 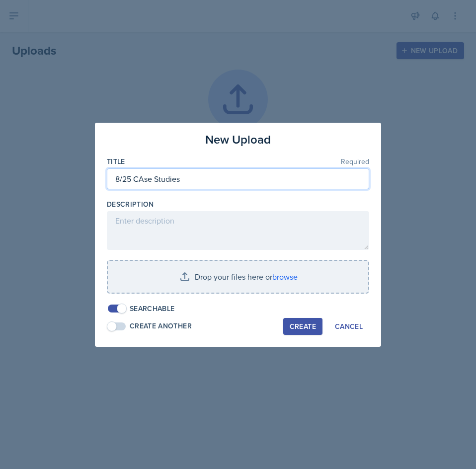 What do you see at coordinates (349, 326) in the screenshot?
I see `button: Cancel` at bounding box center [349, 326].